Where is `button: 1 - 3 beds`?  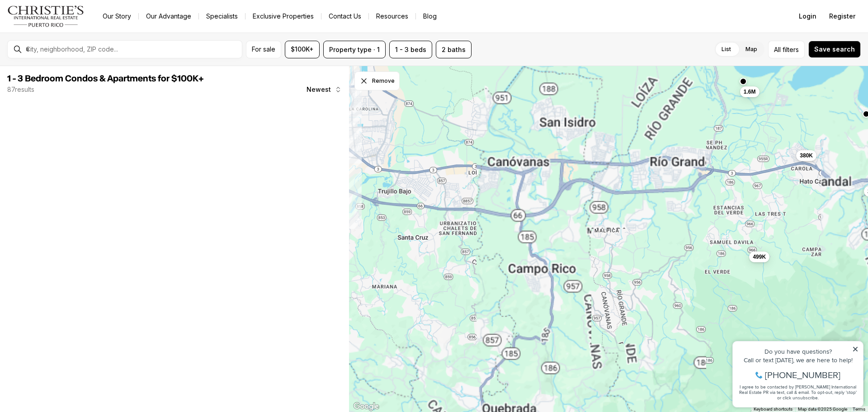 button: 1 - 3 beds is located at coordinates (411, 49).